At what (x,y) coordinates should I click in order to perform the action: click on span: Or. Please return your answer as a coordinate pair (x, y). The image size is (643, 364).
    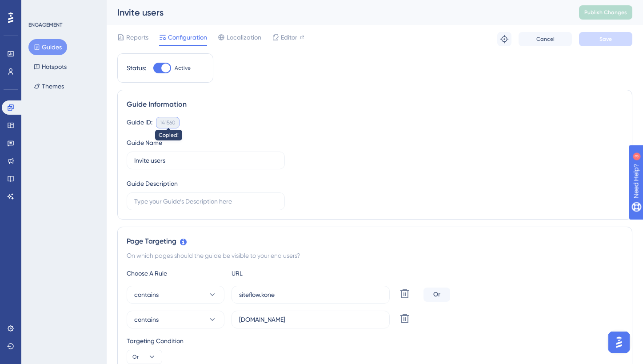
    Looking at the image, I should click on (135, 357).